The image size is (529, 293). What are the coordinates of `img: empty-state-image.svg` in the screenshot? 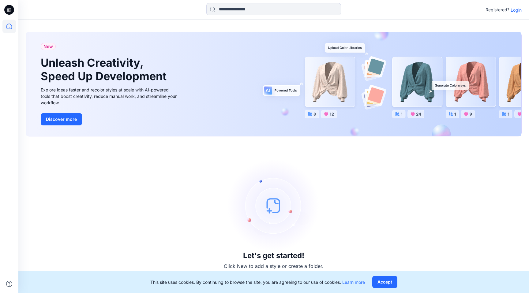 It's located at (273, 206).